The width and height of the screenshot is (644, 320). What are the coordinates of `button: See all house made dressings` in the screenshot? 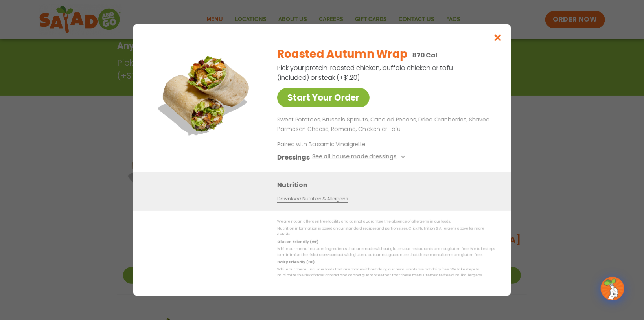 It's located at (360, 157).